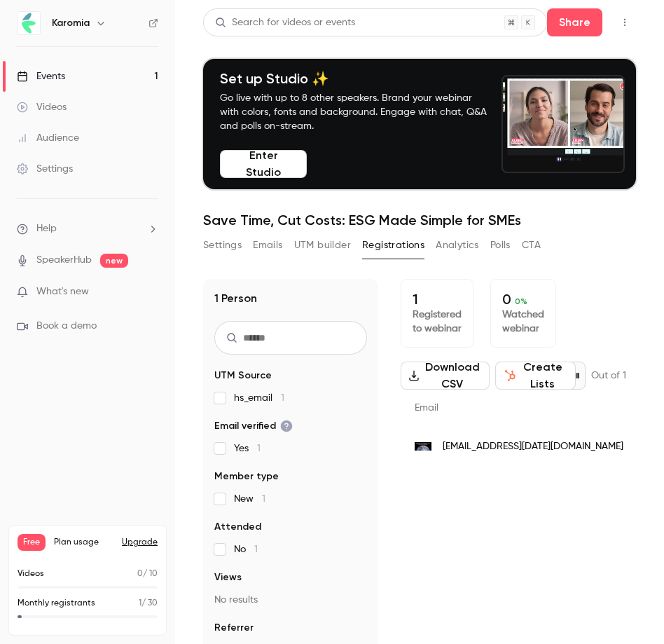  I want to click on p: No results, so click(291, 600).